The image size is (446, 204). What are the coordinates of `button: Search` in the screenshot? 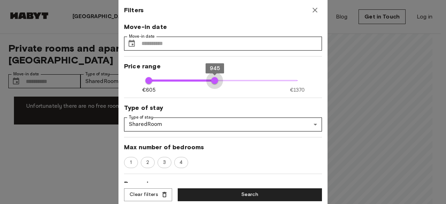 It's located at (250, 194).